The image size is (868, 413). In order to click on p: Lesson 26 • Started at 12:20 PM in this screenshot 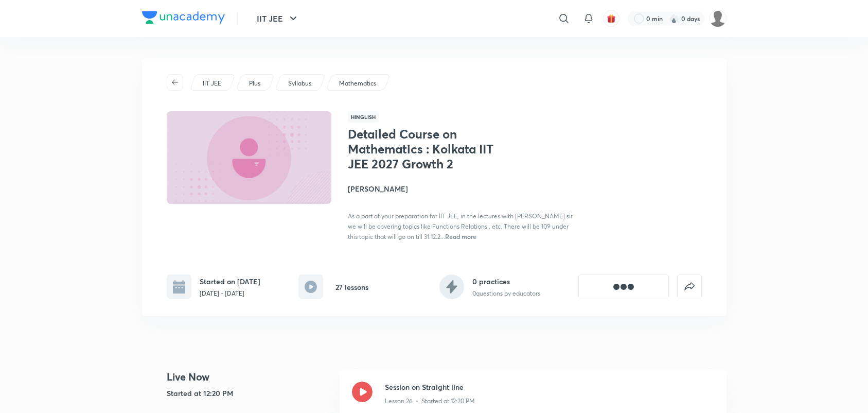, I will do `click(430, 401)`.